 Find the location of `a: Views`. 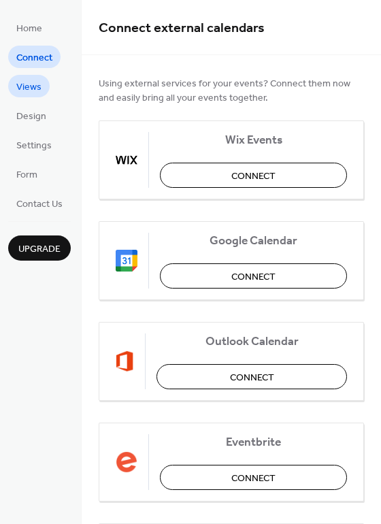

a: Views is located at coordinates (29, 86).